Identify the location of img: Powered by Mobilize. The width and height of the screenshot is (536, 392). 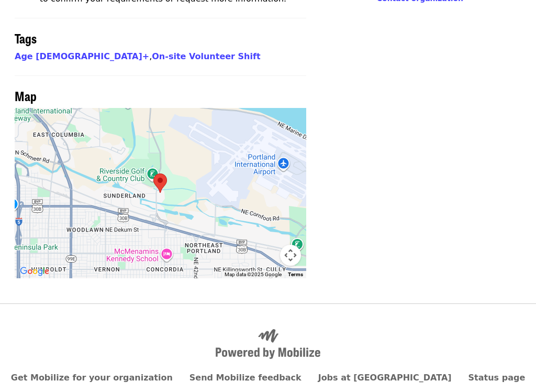
(268, 344).